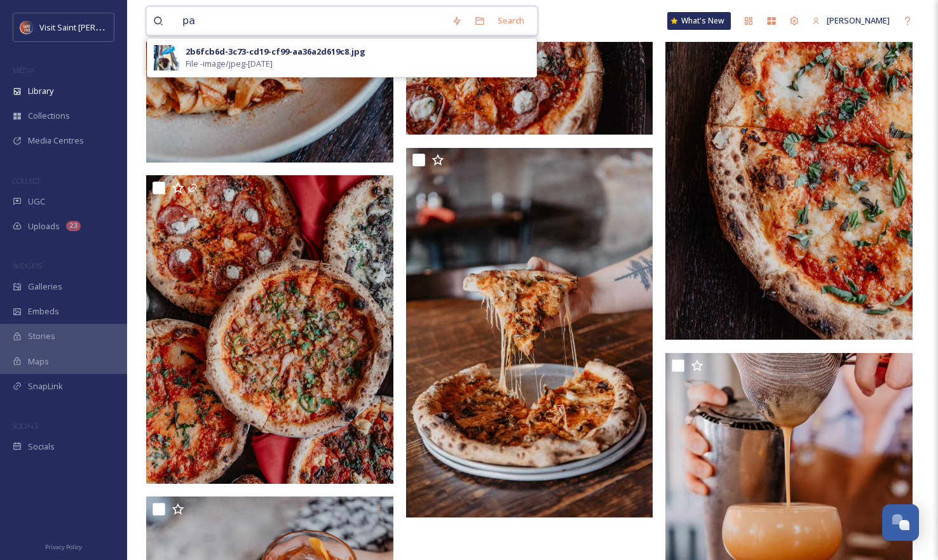 The image size is (938, 560). Describe the element at coordinates (38, 361) in the screenshot. I see `span: Maps` at that location.